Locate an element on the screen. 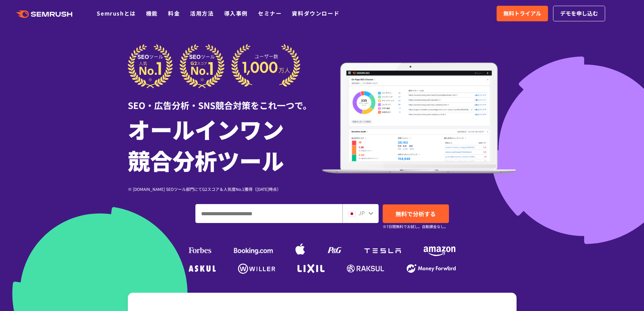  span: 無料トライアル is located at coordinates (522, 13).